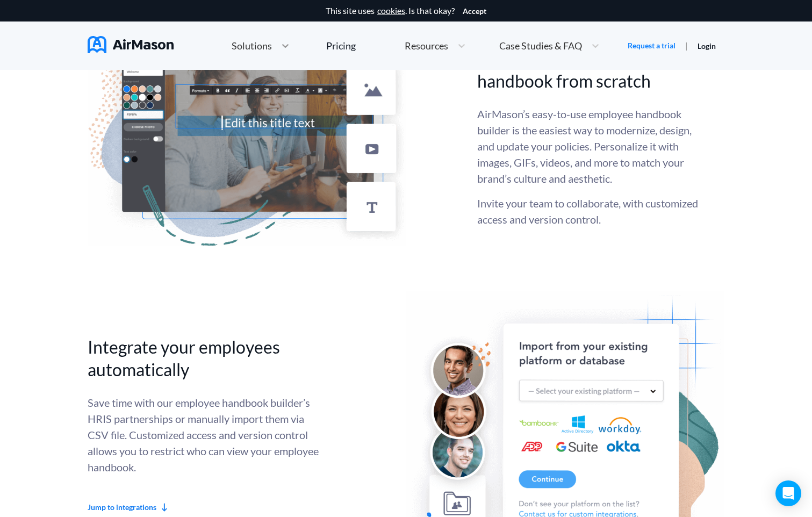  Describe the element at coordinates (788, 493) in the screenshot. I see `div: Open Intercom Messenger` at that location.